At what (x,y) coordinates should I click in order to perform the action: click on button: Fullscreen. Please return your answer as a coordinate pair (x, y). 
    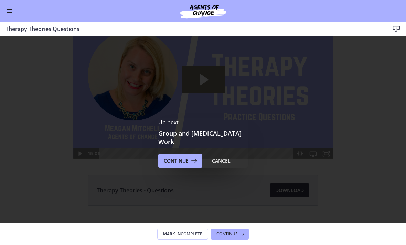
    Looking at the image, I should click on (326, 142).